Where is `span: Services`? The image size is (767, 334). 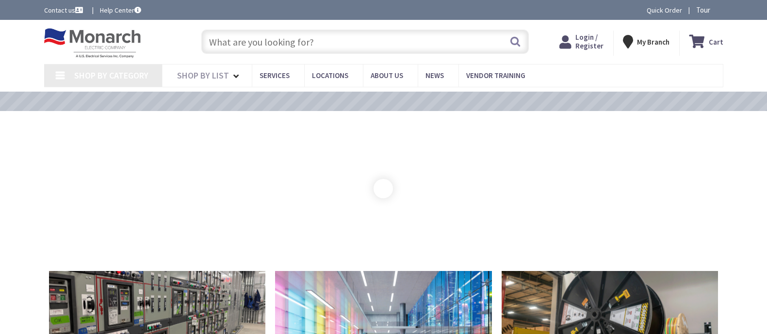 span: Services is located at coordinates (275, 75).